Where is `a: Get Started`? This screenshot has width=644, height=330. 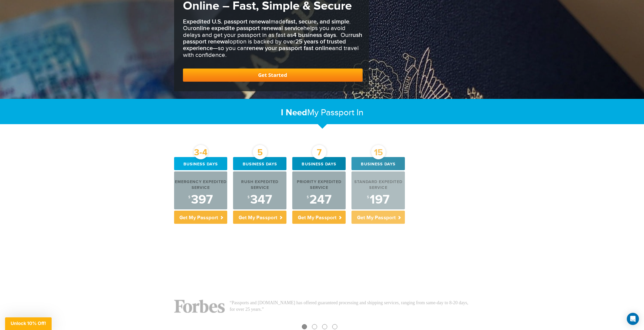
a: Get Started is located at coordinates (272, 75).